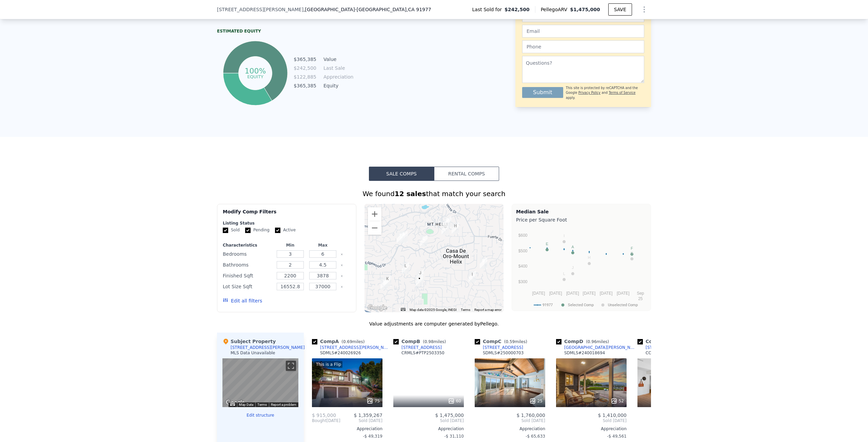 This screenshot has height=442, width=868. Describe the element at coordinates (585, 10) in the screenshot. I see `span: $1,475,000` at that location.